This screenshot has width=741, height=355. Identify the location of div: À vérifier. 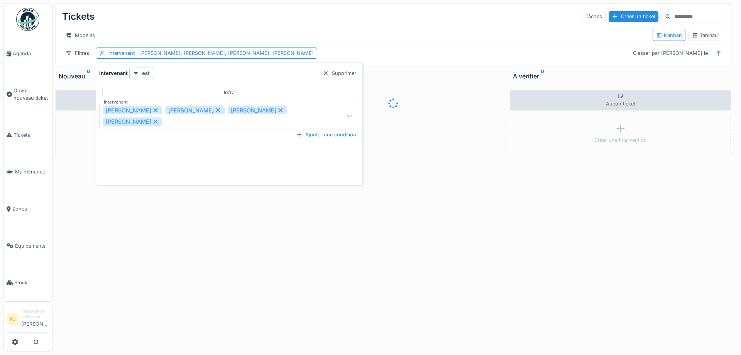
(620, 76).